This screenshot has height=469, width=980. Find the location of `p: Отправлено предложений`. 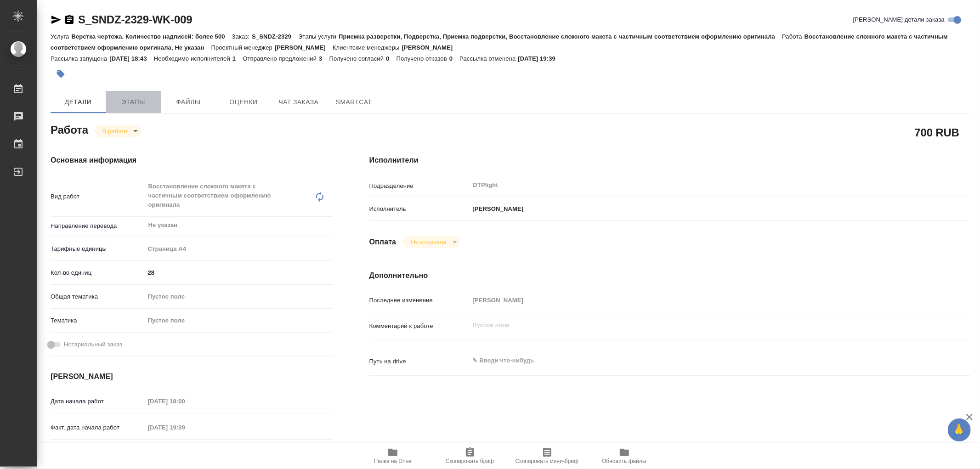

p: Отправлено предложений is located at coordinates (281, 58).